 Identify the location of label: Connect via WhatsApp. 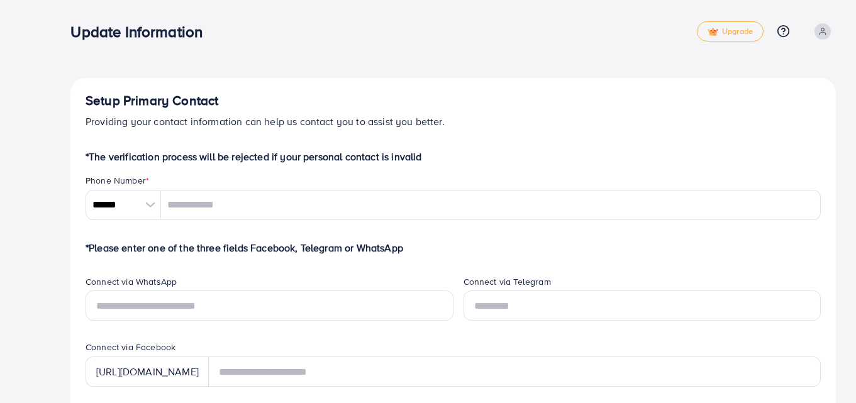
(131, 282).